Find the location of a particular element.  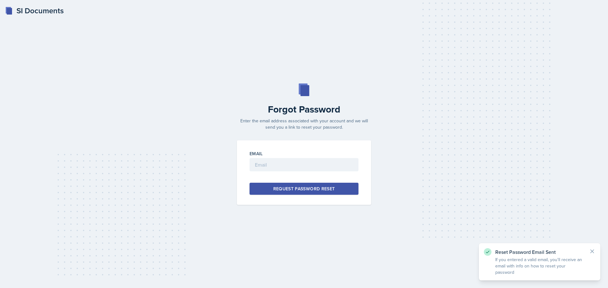

p: Reset Password Email Sent is located at coordinates (540, 252).